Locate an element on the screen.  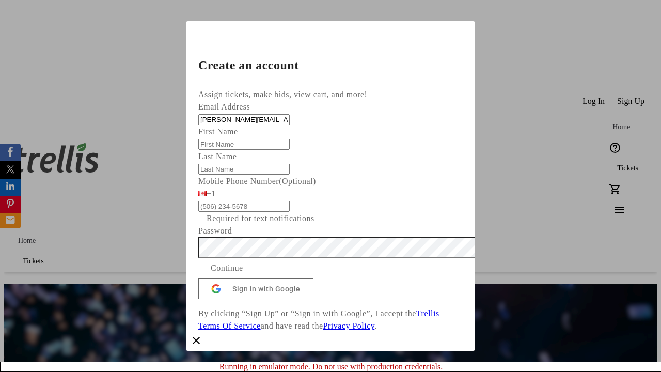
label: Mobile Phone Number (Optional) is located at coordinates (257, 181).